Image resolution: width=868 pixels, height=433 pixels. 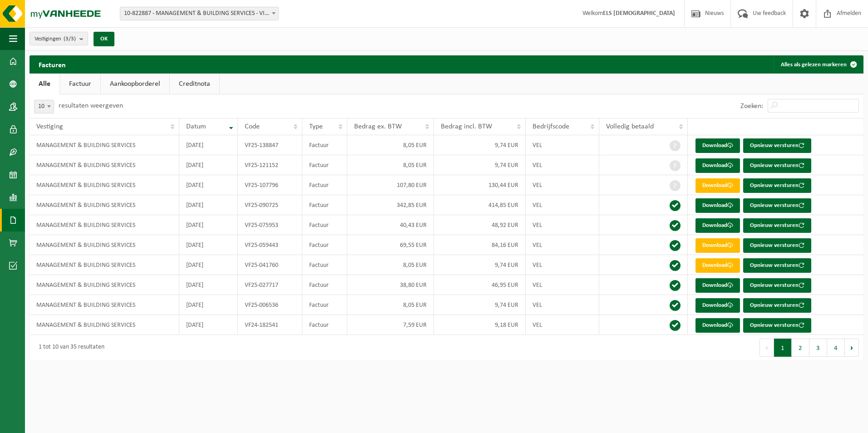 What do you see at coordinates (801, 348) in the screenshot?
I see `button: 2` at bounding box center [801, 348].